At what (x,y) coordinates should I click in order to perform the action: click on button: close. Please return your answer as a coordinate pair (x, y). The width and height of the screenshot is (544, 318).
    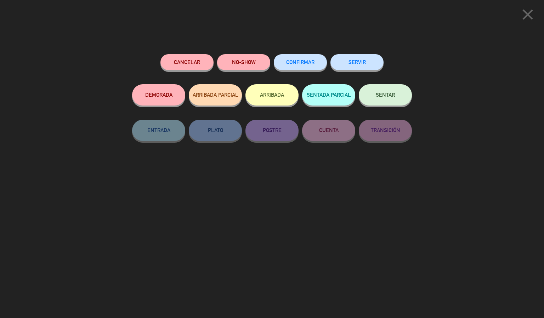
    Looking at the image, I should click on (527, 16).